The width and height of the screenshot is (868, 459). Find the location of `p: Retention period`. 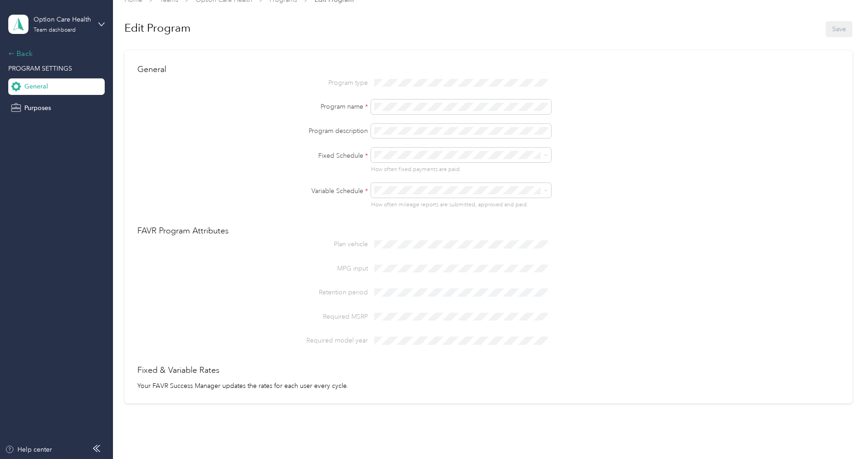

p: Retention period is located at coordinates (252, 292).